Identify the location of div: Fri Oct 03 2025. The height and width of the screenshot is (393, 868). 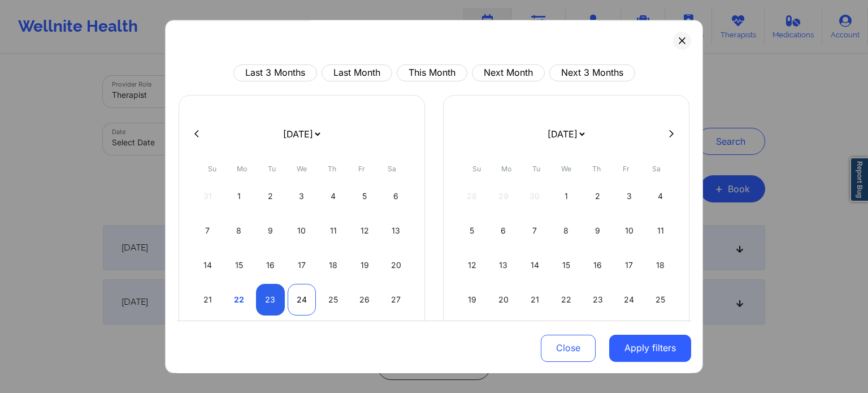
(629, 196).